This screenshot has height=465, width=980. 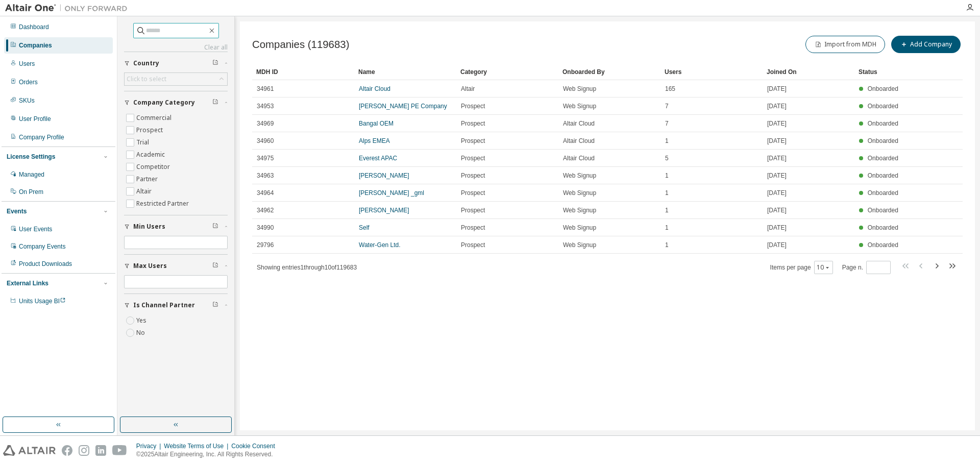 What do you see at coordinates (35, 230) in the screenshot?
I see `div: User Events` at bounding box center [35, 230].